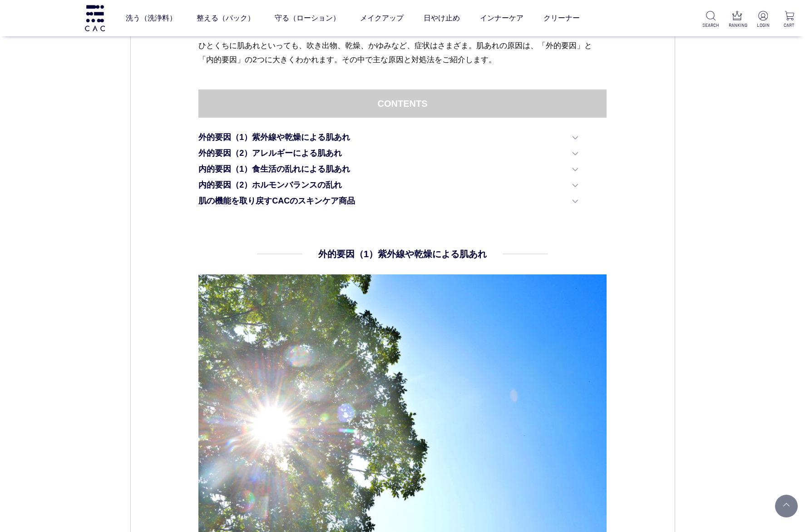 This screenshot has width=805, height=532. What do you see at coordinates (388, 169) in the screenshot?
I see `a: 内的要因（1）食生活の乱れによる肌あれ` at bounding box center [388, 169].